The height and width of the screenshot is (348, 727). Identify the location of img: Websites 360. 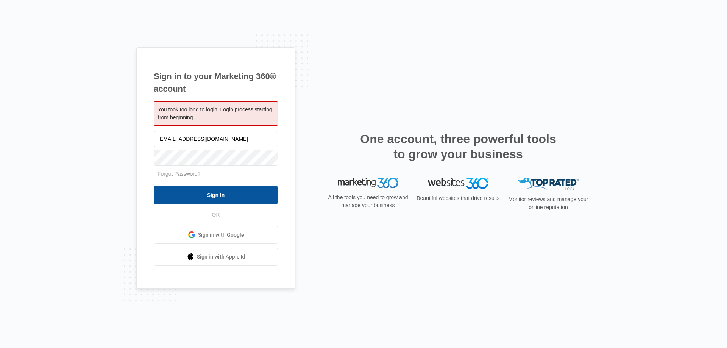
(458, 183).